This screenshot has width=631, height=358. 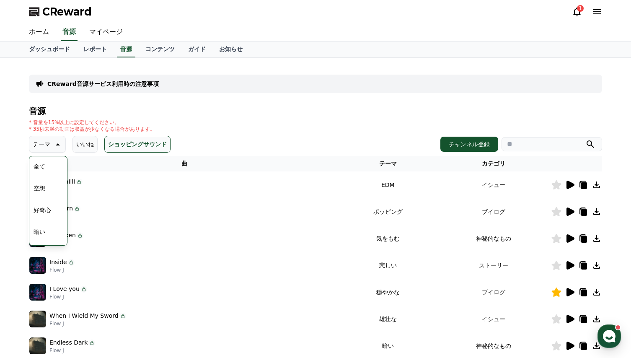 What do you see at coordinates (494, 238) in the screenshot?
I see `td: 神秘的なもの` at bounding box center [494, 238].